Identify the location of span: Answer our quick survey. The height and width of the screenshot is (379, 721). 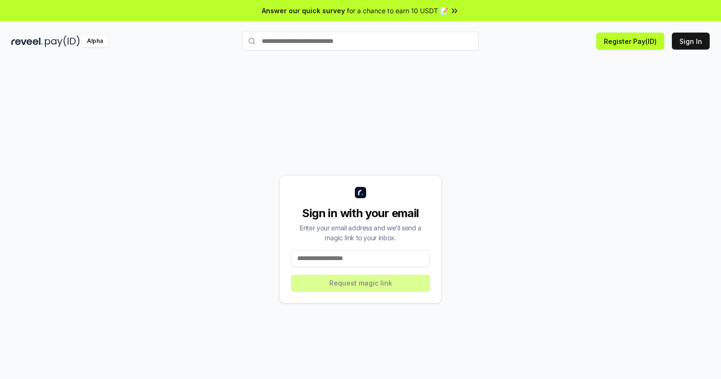
(303, 10).